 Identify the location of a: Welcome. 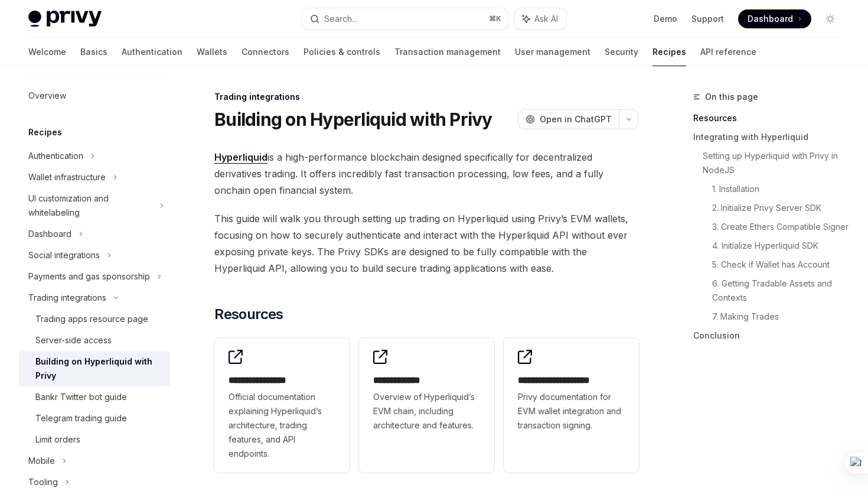
(47, 52).